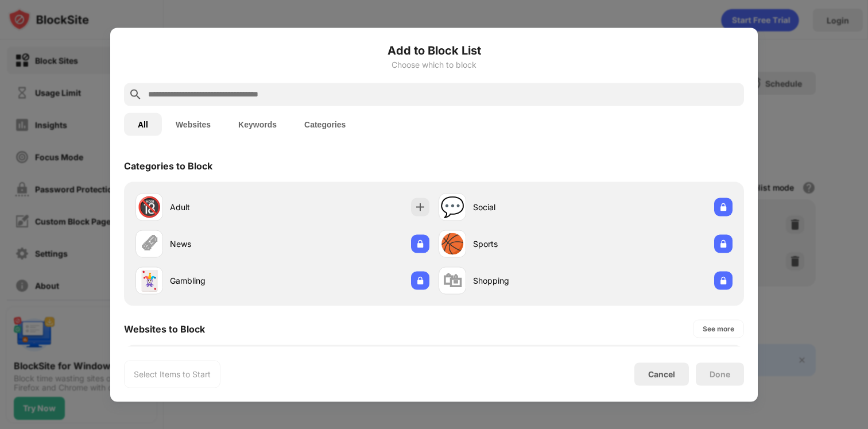  What do you see at coordinates (193, 124) in the screenshot?
I see `button: Websites` at bounding box center [193, 124].